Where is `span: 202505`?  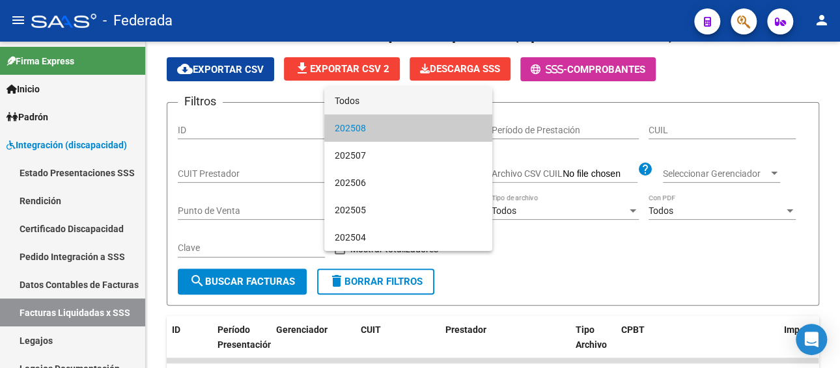 span: 202505 is located at coordinates (408, 210).